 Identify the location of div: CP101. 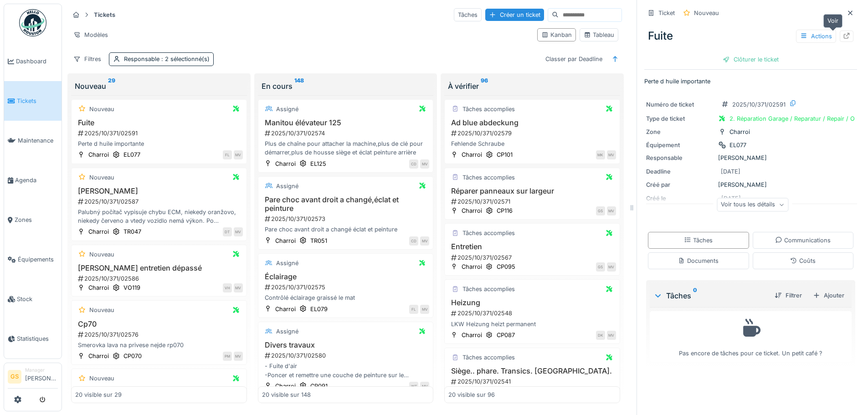
(504, 154).